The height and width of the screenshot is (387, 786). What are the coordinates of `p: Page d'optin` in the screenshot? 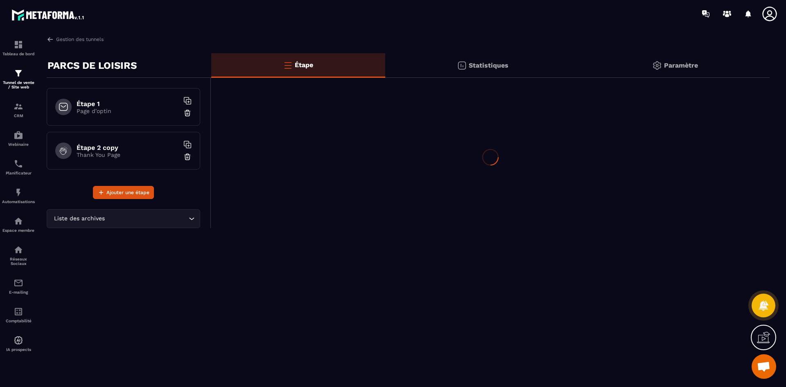 It's located at (128, 111).